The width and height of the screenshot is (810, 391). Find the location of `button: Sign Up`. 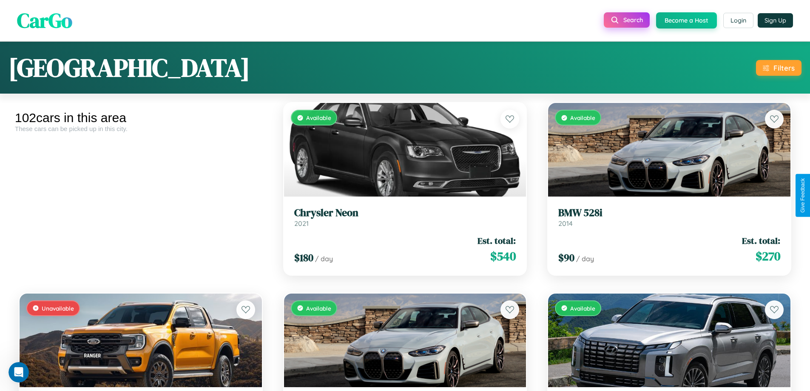

button: Sign Up is located at coordinates (776, 20).